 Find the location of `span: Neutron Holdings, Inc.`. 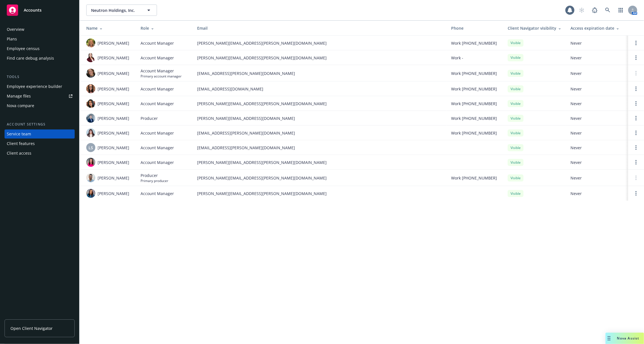

span: Neutron Holdings, Inc. is located at coordinates (115, 10).